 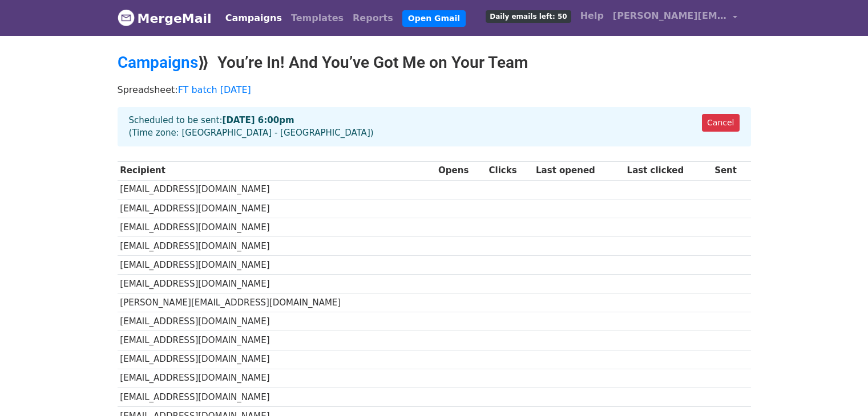 What do you see at coordinates (578, 171) in the screenshot?
I see `th: Last opened` at bounding box center [578, 171].